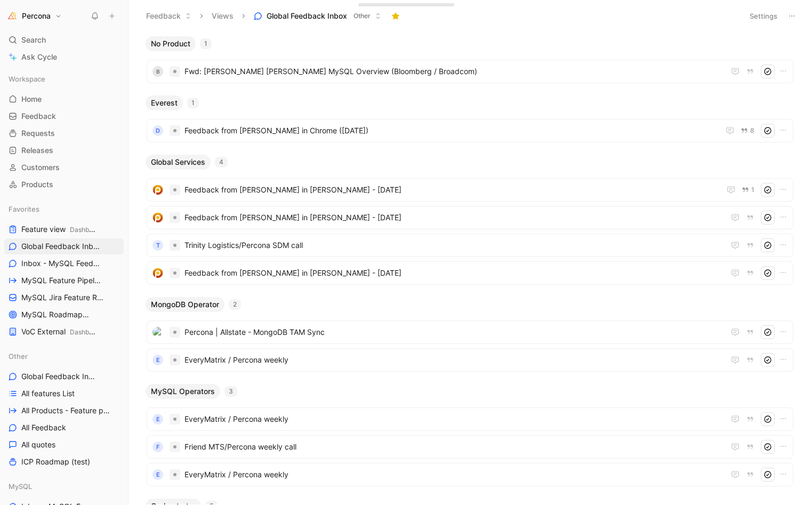  What do you see at coordinates (62, 280) in the screenshot?
I see `span: MySQL Feature Pipeline` at bounding box center [62, 280].